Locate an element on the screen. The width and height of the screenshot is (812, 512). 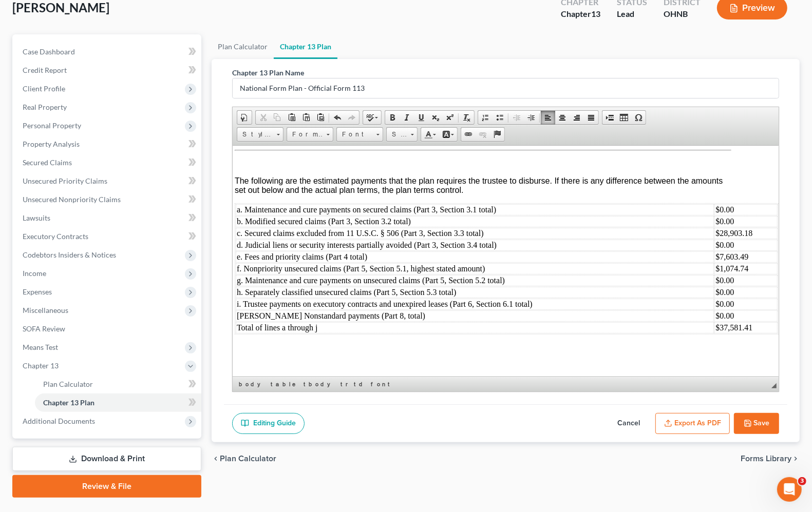
a: Background Color is located at coordinates (448, 134).